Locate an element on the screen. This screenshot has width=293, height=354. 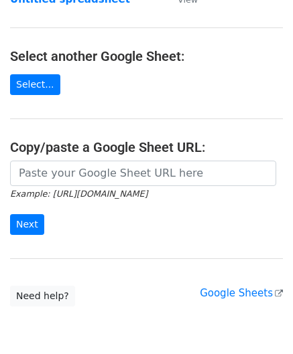
h4: Copy/paste a Google Sheet URL: is located at coordinates (146, 147).